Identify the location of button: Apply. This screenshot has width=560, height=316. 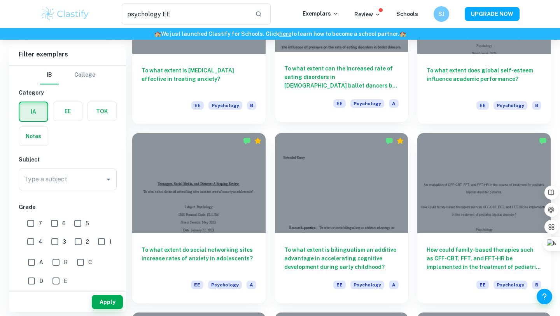
(107, 302).